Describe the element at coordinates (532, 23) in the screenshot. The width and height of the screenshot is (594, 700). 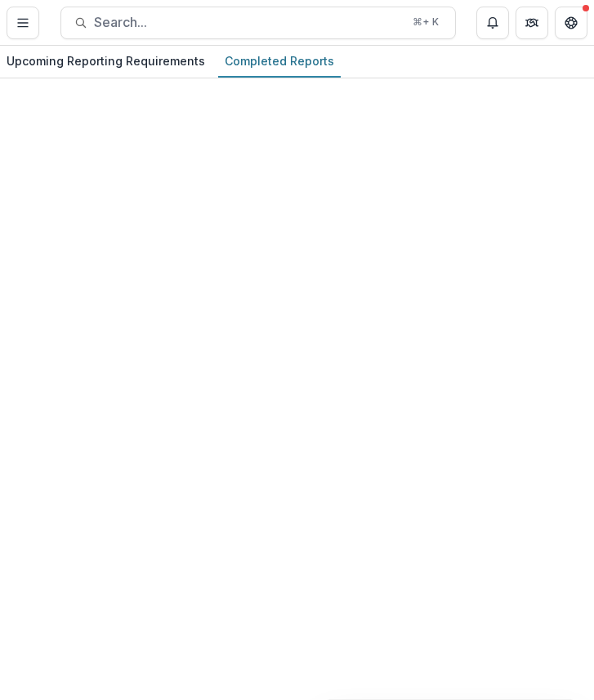
I see `button: Partners` at that location.